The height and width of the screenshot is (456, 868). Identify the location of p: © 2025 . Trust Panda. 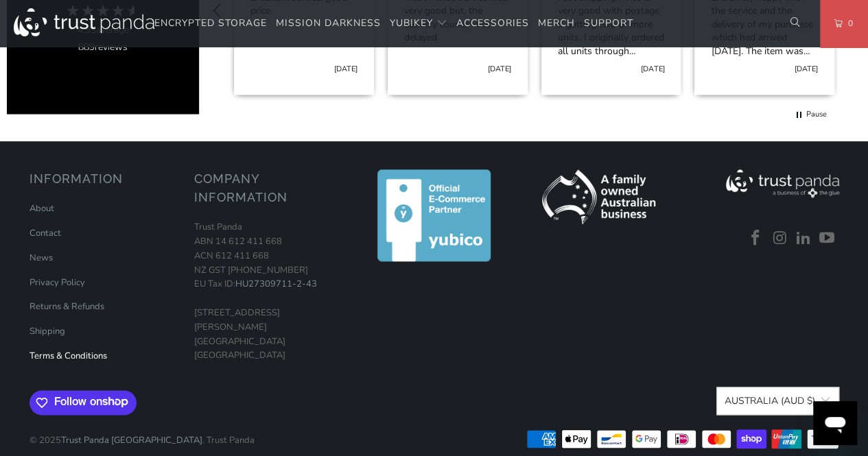
(142, 433).